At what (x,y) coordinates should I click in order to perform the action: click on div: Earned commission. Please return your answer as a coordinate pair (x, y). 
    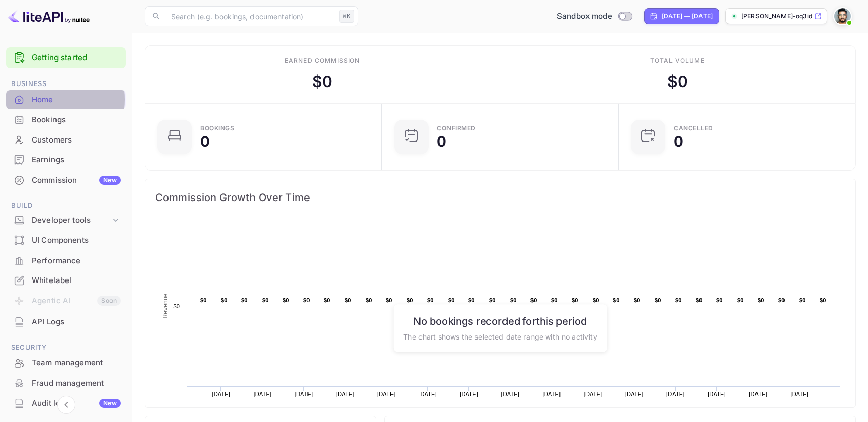
    Looking at the image, I should click on (323, 60).